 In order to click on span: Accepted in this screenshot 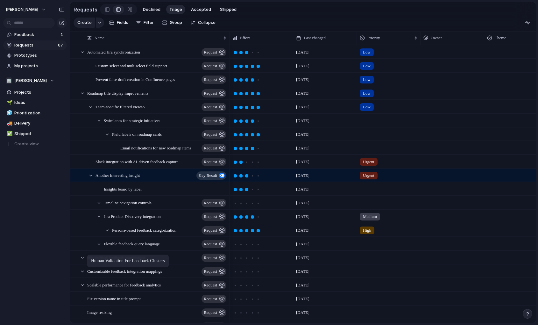, I will do `click(201, 10)`.